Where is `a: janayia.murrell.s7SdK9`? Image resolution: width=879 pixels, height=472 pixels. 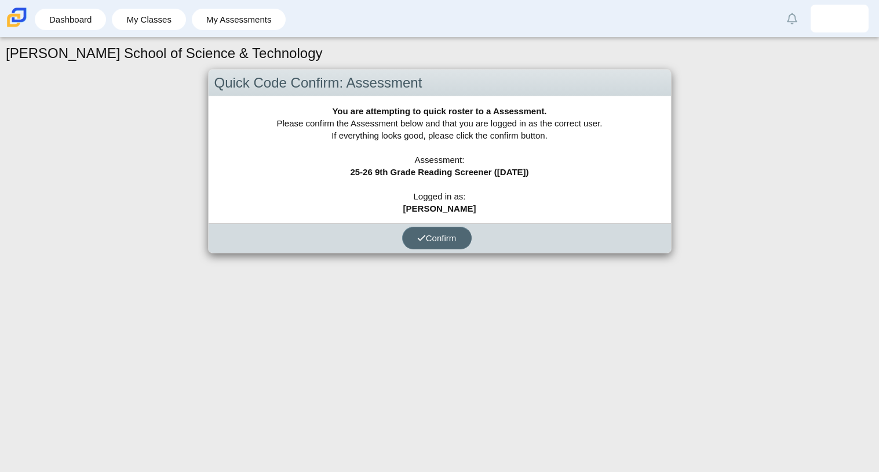
a: janayia.murrell.s7SdK9 is located at coordinates (840, 19).